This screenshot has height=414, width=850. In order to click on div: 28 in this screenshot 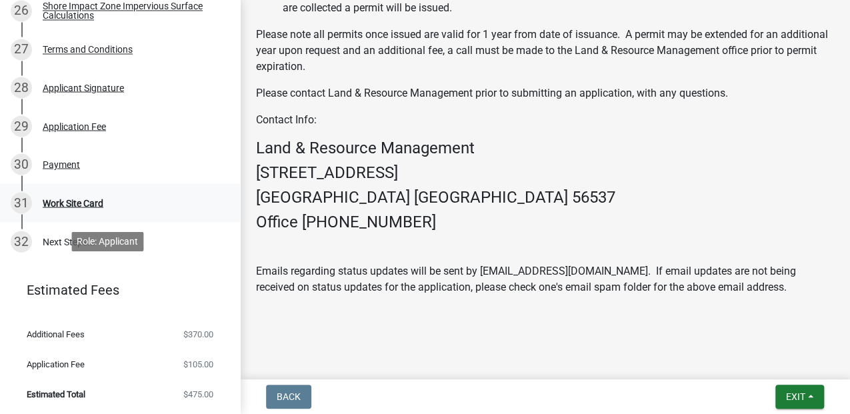, I will do `click(21, 87)`.